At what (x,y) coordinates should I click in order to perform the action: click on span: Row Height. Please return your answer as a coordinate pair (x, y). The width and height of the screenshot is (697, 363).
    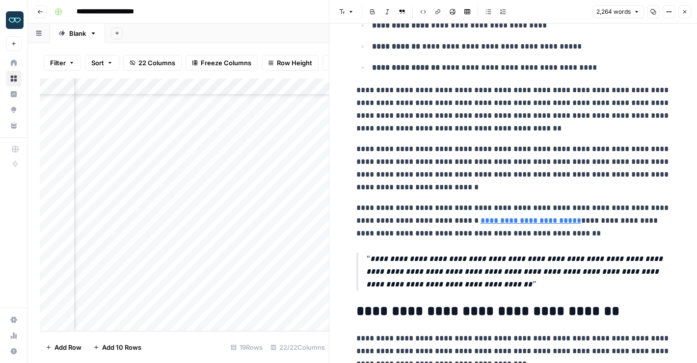
    Looking at the image, I should click on (294, 63).